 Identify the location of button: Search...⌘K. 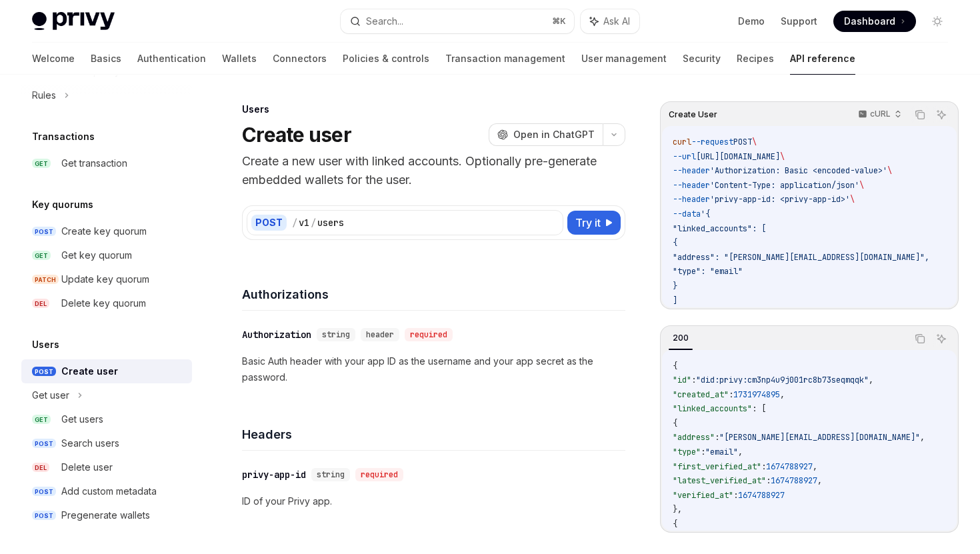
(457, 21).